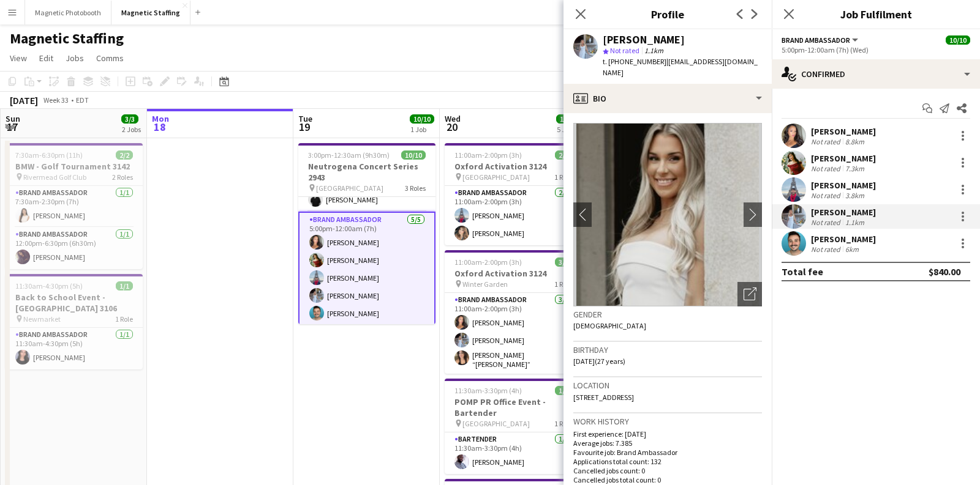 The width and height of the screenshot is (980, 485). What do you see at coordinates (667, 350) in the screenshot?
I see `h3: Birthday` at bounding box center [667, 350].